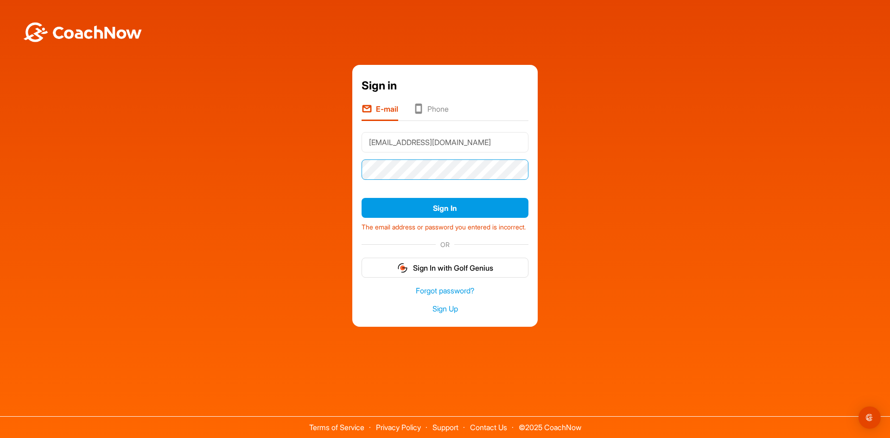 This screenshot has width=890, height=438. What do you see at coordinates (445, 208) in the screenshot?
I see `button: Sign In` at bounding box center [445, 208].